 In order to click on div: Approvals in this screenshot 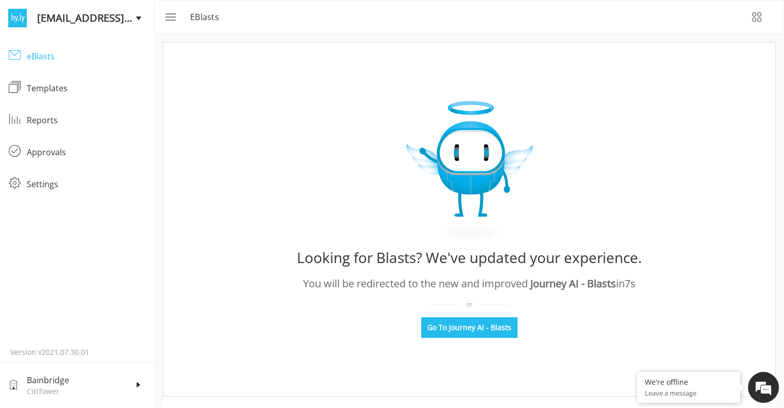, I will do `click(86, 152)`.